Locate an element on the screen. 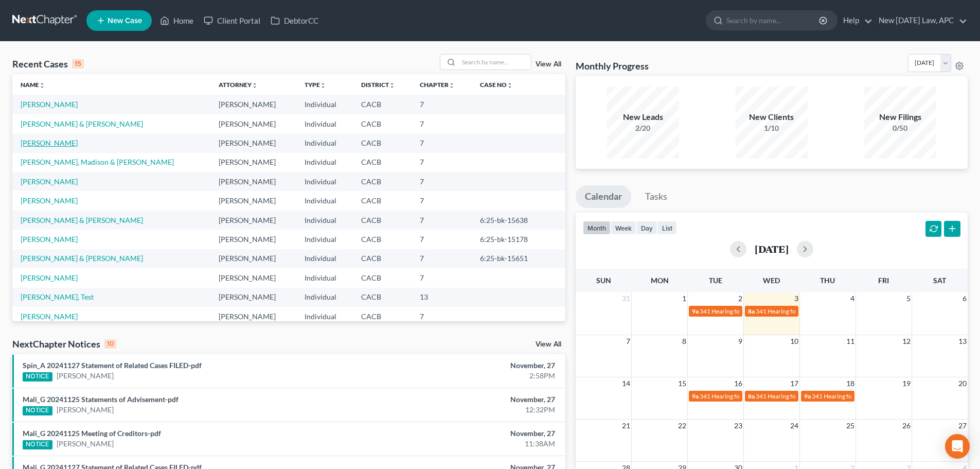 This screenshot has height=469, width=980. span: 12 is located at coordinates (907, 341).